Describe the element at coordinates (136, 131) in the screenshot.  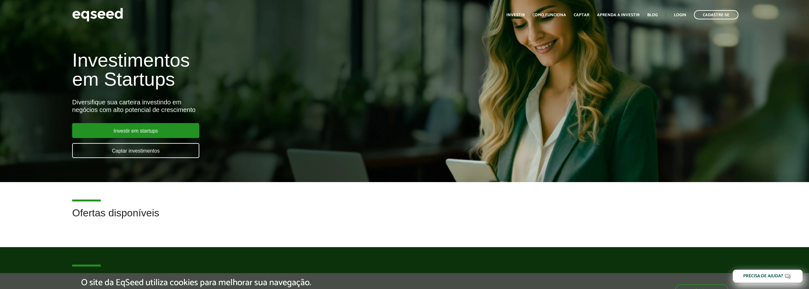
I see `a: Investir em startups` at that location.